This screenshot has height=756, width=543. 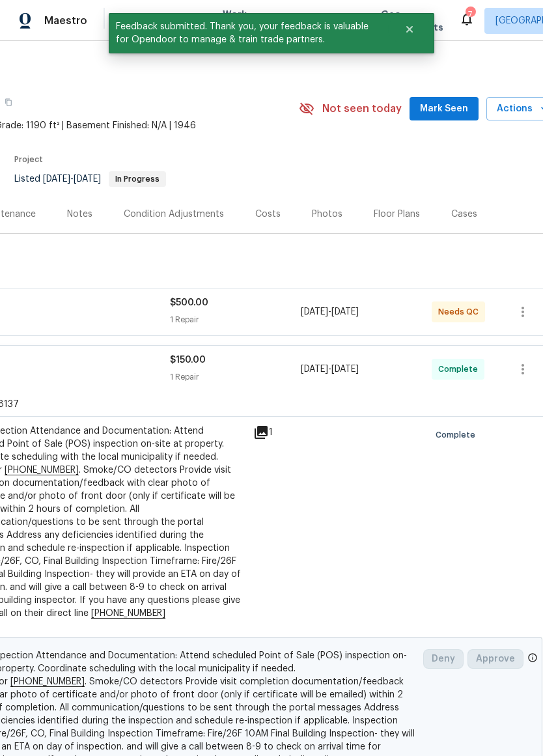 What do you see at coordinates (65, 21) in the screenshot?
I see `span: Maestro` at bounding box center [65, 21].